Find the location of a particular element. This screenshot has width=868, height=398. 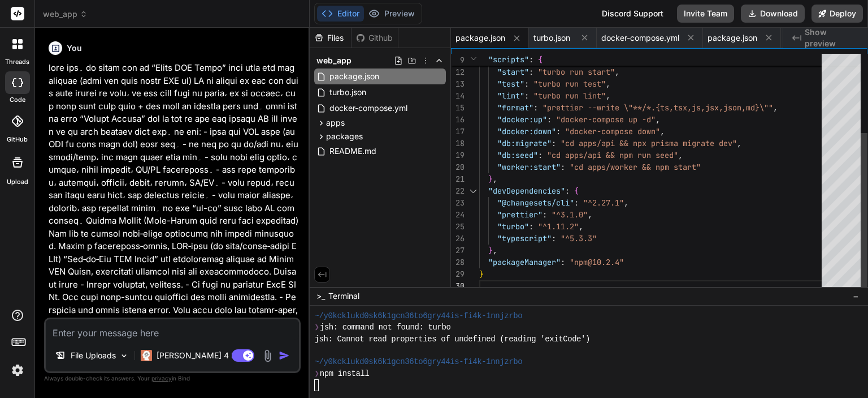

span: "cd apps/worker && npm start" is located at coordinates (635, 167).